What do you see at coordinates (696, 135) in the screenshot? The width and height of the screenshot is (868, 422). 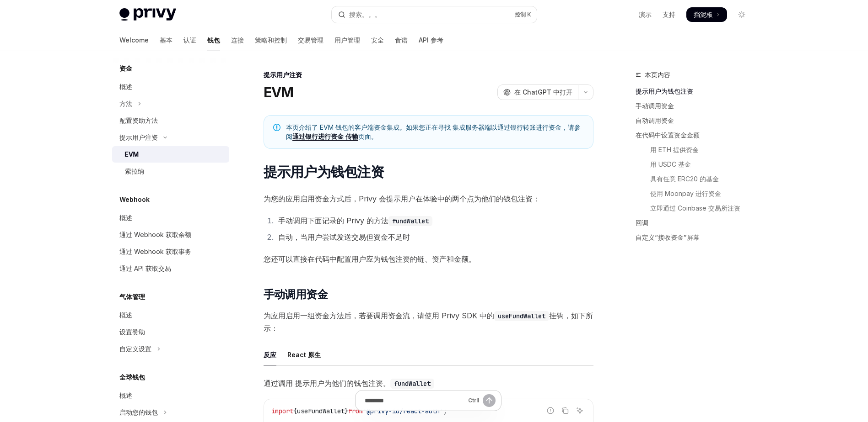 I see `a: 在代码中设置资金金额` at bounding box center [696, 135].